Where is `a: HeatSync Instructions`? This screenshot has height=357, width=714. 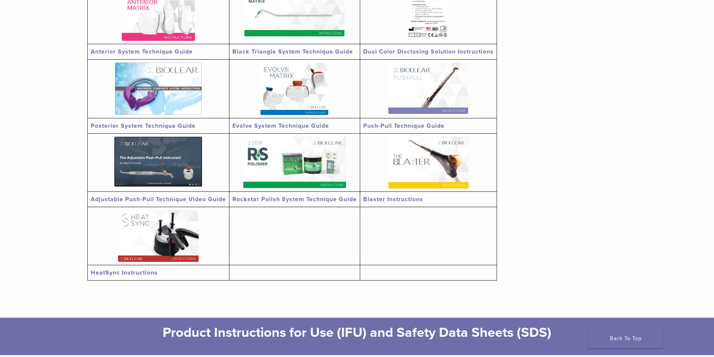 a: HeatSync Instructions is located at coordinates (124, 273).